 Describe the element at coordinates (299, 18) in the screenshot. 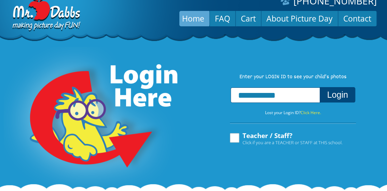

I see `a: About Picture Day` at that location.